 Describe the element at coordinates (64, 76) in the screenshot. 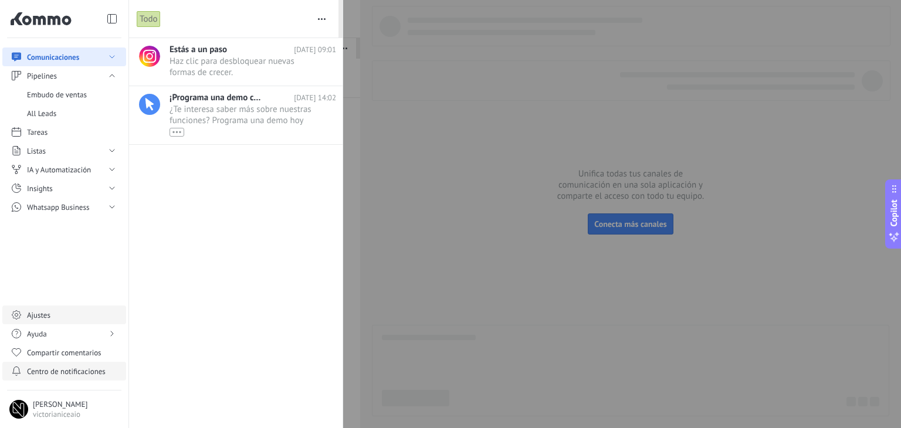

I see `a: Pipelines` at that location.